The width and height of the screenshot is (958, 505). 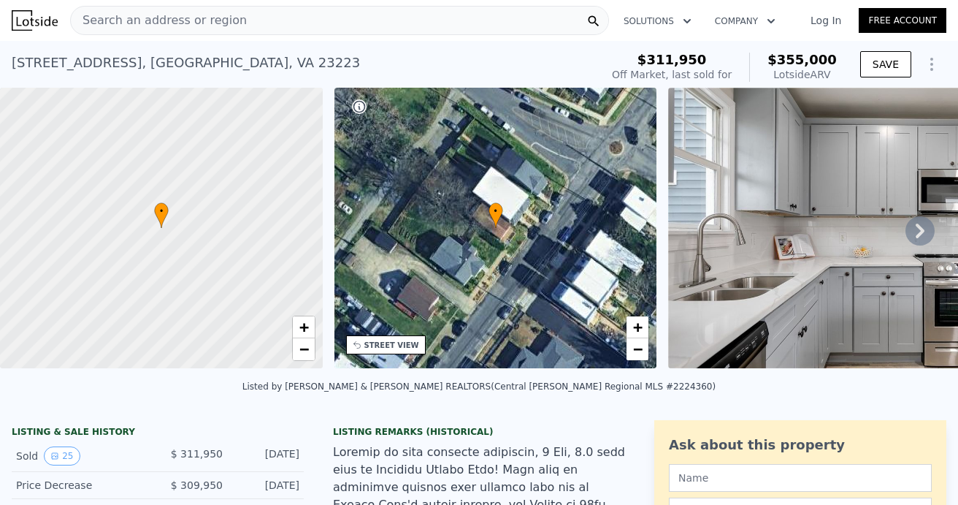 I want to click on div: Off Market, last sold for, so click(x=672, y=74).